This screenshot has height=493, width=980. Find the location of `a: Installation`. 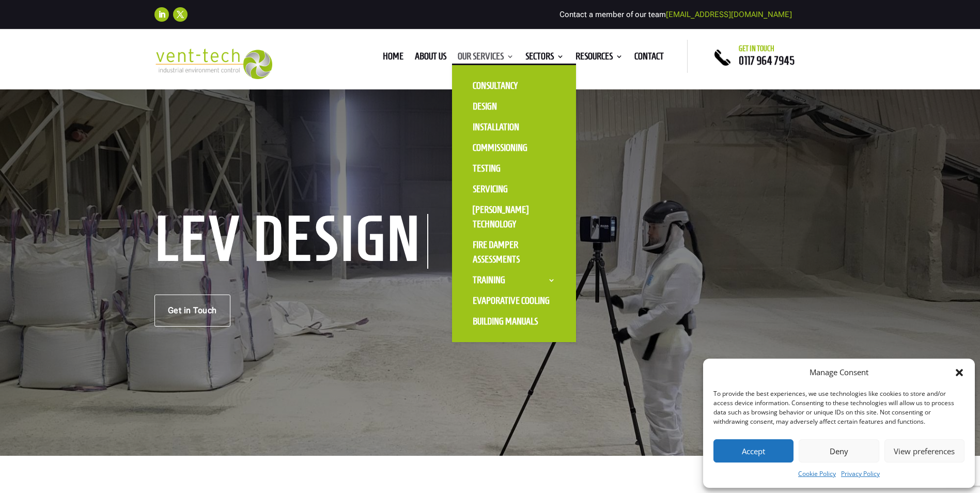

a: Installation is located at coordinates (514, 127).